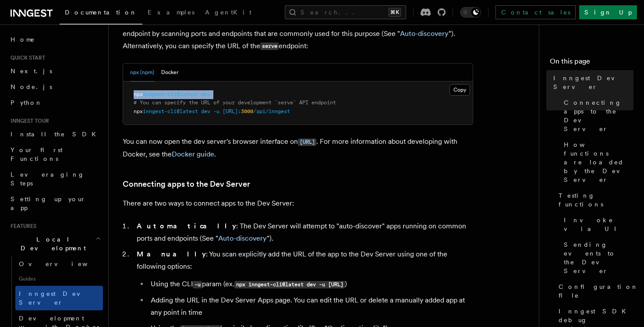  What do you see at coordinates (193, 154) in the screenshot?
I see `a: Docker guide` at bounding box center [193, 154].